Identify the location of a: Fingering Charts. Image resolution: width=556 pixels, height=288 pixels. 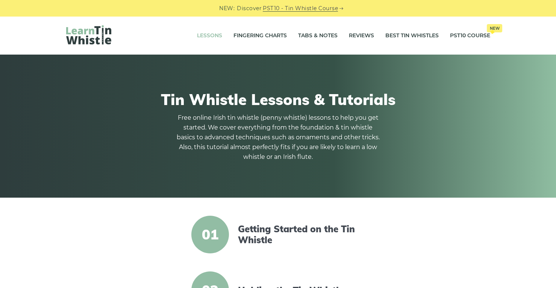
(260, 36).